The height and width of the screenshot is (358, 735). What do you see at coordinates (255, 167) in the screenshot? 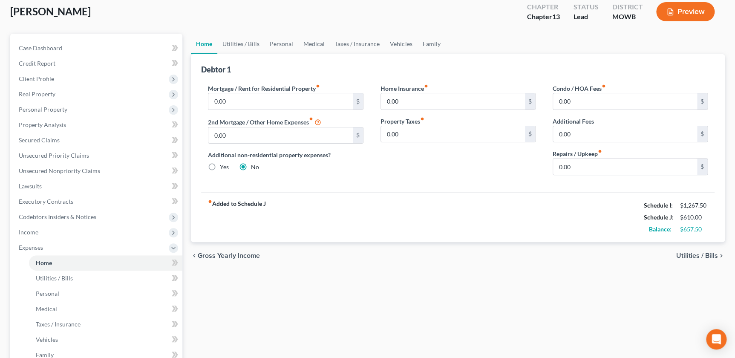
I see `label: No` at bounding box center [255, 167].